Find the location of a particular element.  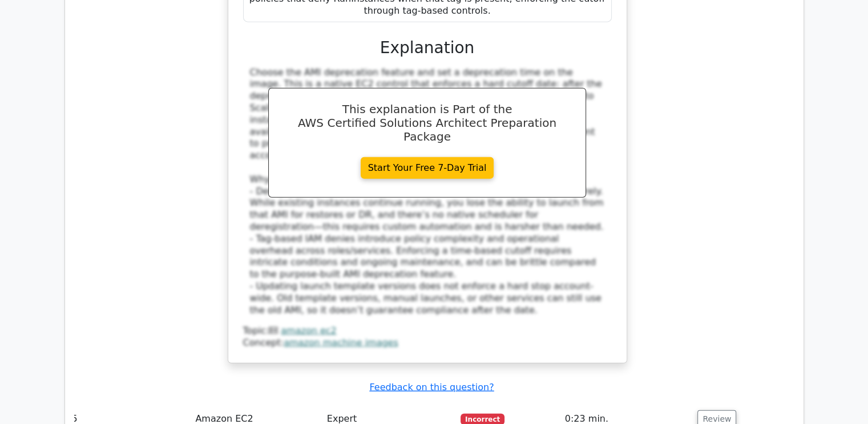

u: Feedback on this question? is located at coordinates (431, 387).